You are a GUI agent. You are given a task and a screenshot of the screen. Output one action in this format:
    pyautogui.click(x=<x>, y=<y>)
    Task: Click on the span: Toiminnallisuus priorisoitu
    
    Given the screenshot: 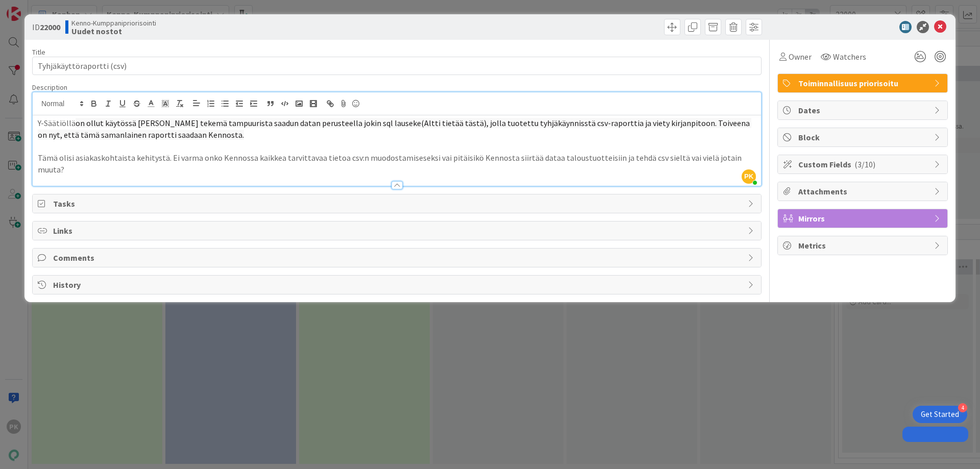 What is the action you would take?
    pyautogui.click(x=864, y=83)
    